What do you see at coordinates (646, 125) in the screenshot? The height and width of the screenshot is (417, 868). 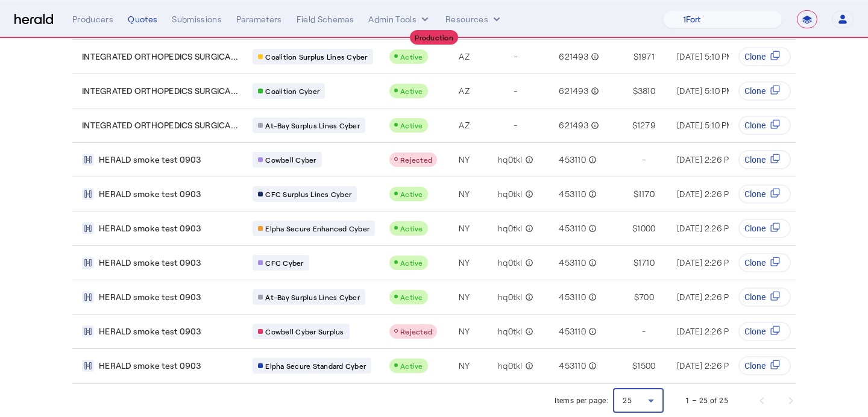 I see `span: 1279` at bounding box center [646, 125].